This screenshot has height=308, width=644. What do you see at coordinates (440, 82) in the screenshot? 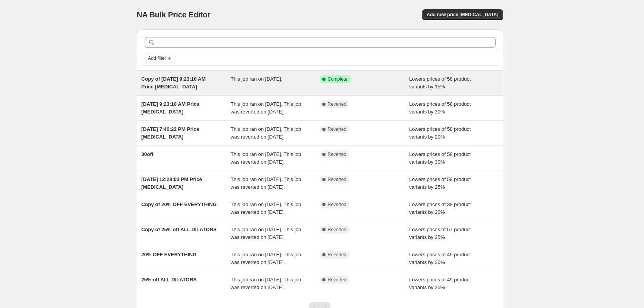
I see `span: Lowers prices of 58 product variants by 15%` at bounding box center [440, 82].